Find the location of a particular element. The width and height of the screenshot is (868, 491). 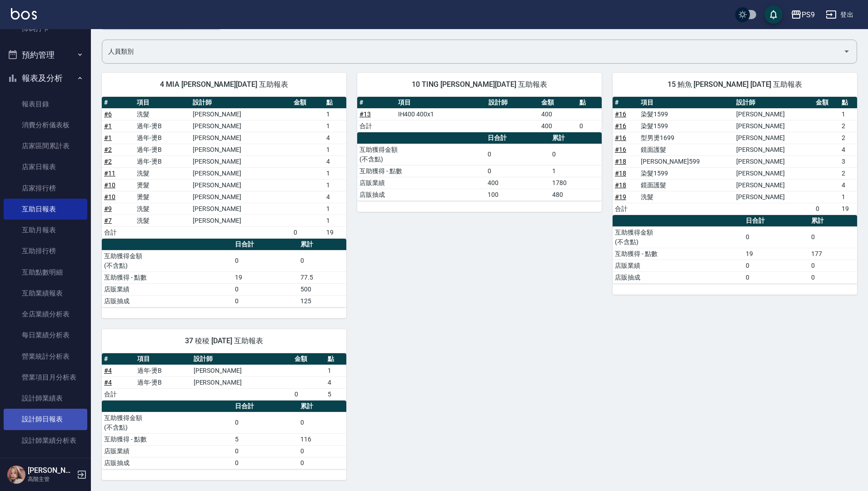

a: 店家區間累計表 is located at coordinates (46, 146).